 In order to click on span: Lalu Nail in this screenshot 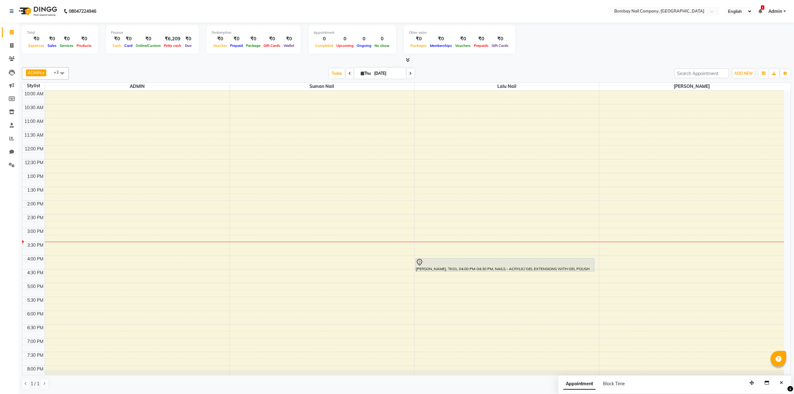, I will do `click(507, 86)`.